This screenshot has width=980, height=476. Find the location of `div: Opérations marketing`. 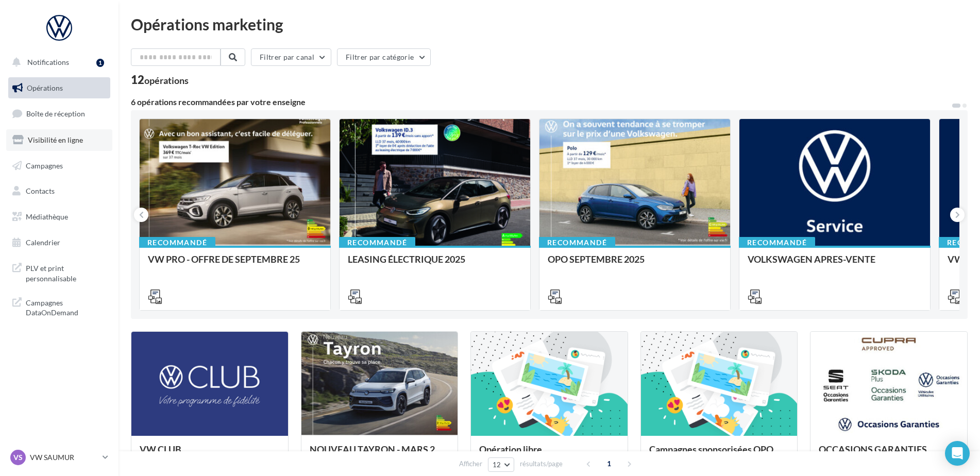

div: Opérations marketing is located at coordinates (550, 24).